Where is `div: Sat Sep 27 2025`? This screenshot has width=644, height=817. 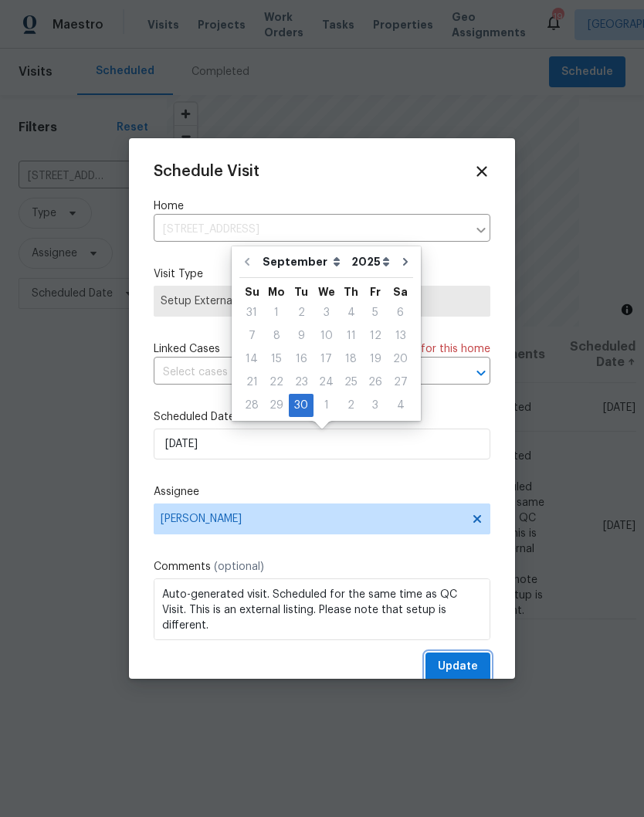
div: Sat Sep 27 2025 is located at coordinates (401, 382).